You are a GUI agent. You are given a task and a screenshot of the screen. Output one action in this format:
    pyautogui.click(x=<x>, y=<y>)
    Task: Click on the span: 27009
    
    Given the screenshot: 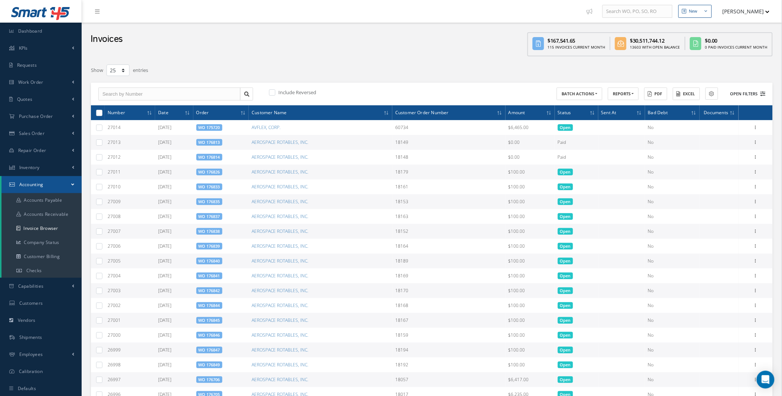 What is the action you would take?
    pyautogui.click(x=114, y=202)
    